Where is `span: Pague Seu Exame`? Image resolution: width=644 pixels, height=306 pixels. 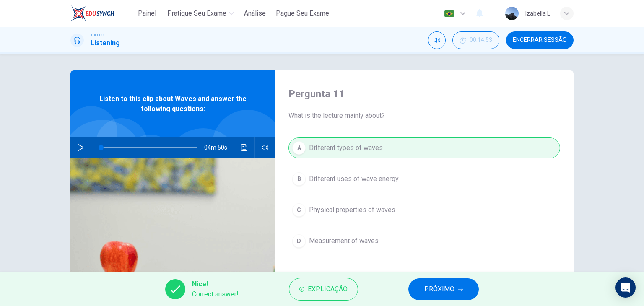
span: Pague Seu Exame is located at coordinates (302, 13).